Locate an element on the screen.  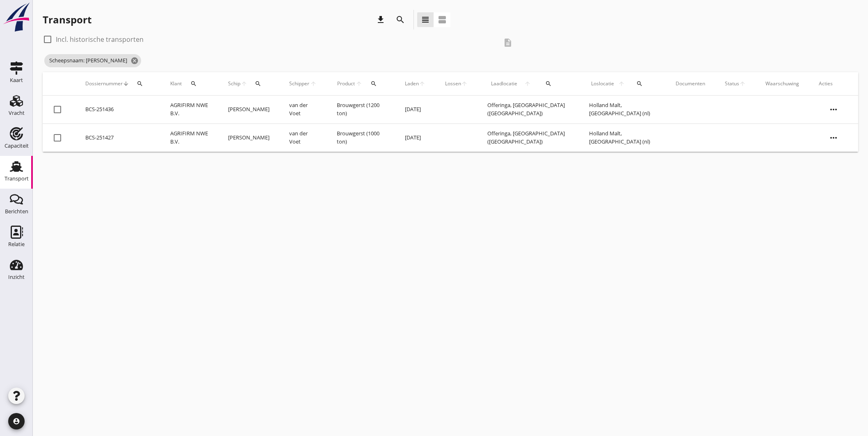
span: Schipper is located at coordinates (299, 84).